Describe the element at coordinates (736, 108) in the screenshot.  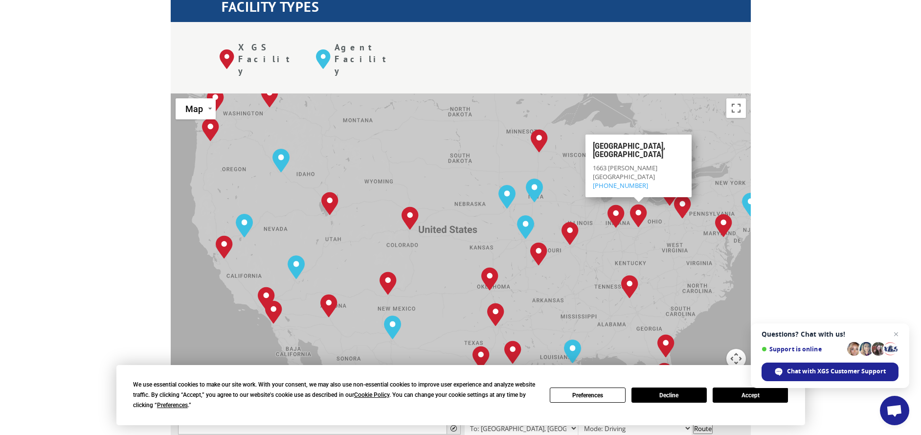
I see `button: Toggle fullscreen view` at that location.